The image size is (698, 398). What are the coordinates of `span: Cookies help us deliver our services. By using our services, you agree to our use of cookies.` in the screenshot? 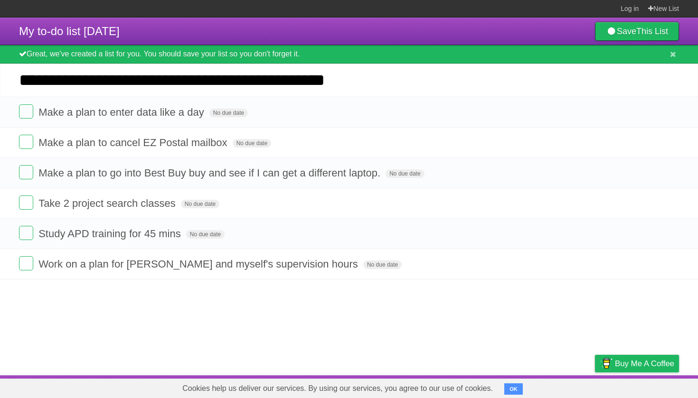 It's located at (338, 389).